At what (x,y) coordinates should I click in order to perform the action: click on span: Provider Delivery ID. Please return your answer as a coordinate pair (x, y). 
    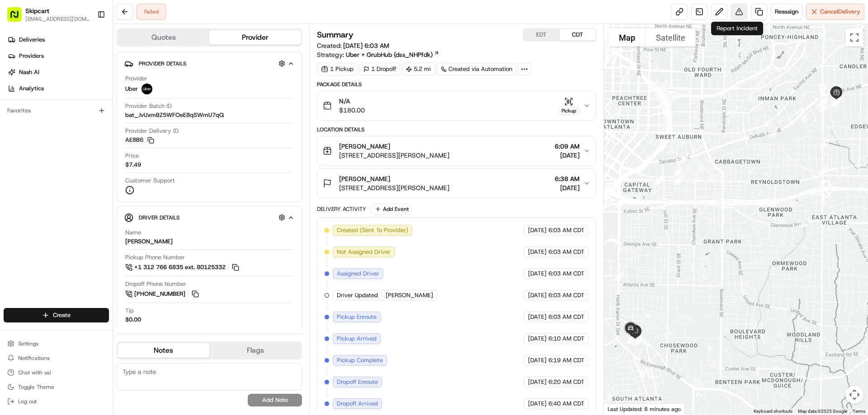
    Looking at the image, I should click on (152, 131).